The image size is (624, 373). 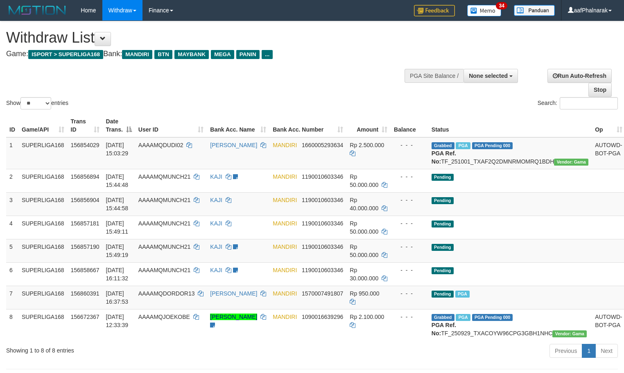 I want to click on td: 8, so click(x=12, y=324).